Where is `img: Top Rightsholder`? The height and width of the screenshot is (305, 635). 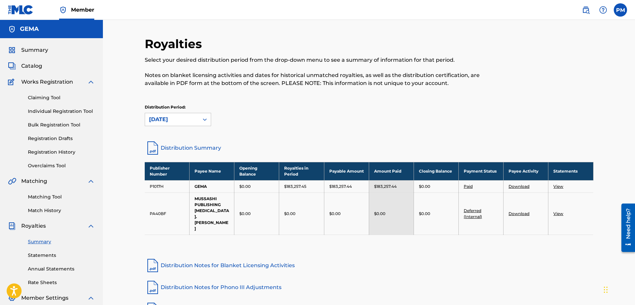
img: Top Rightsholder is located at coordinates (63, 10).